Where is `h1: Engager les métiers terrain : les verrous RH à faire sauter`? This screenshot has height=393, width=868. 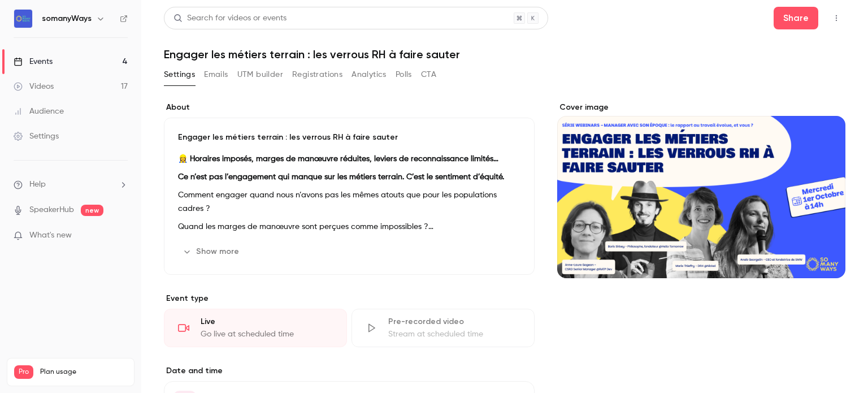
h1: Engager les métiers terrain : les verrous RH à faire sauter is located at coordinates (504, 54).